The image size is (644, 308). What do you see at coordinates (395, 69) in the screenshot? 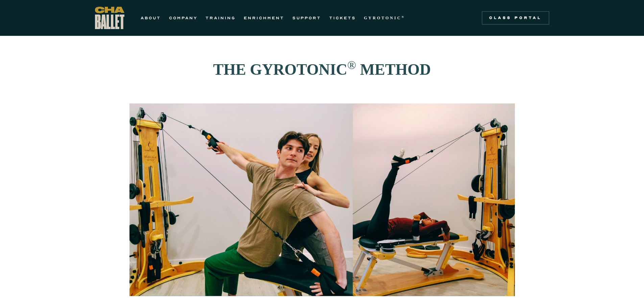
I see `strong: METHOD` at bounding box center [395, 69].